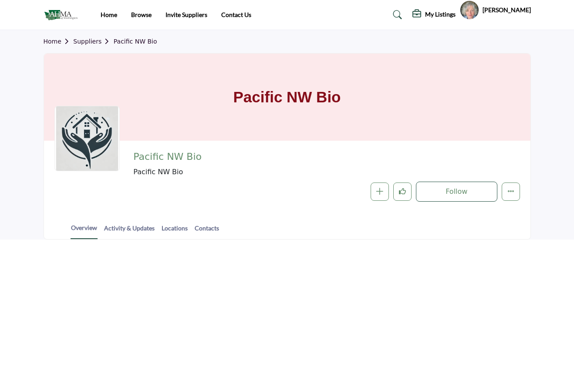 Image resolution: width=574 pixels, height=392 pixels. What do you see at coordinates (175, 231) in the screenshot?
I see `a: Locations` at bounding box center [175, 231].